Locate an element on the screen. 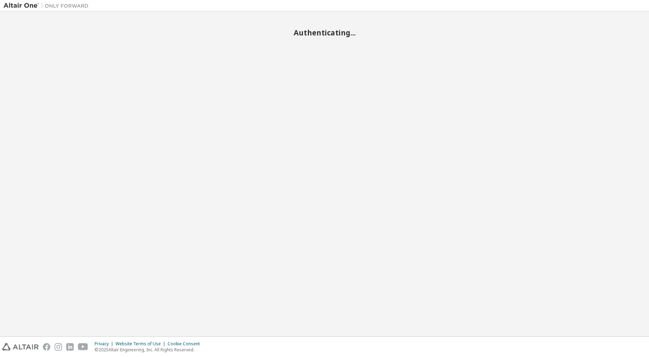 This screenshot has height=357, width=649. img: altair_logo.svg is located at coordinates (20, 346).